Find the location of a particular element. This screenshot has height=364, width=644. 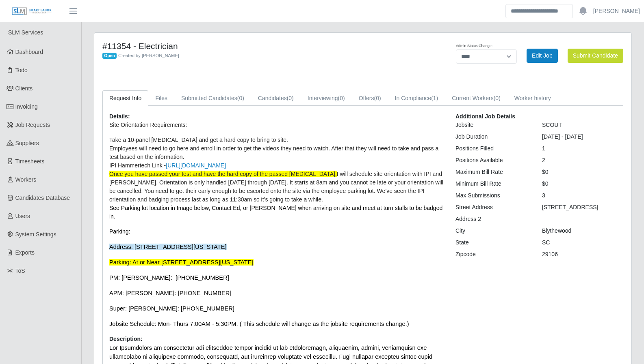

div: 3 is located at coordinates (579, 196).